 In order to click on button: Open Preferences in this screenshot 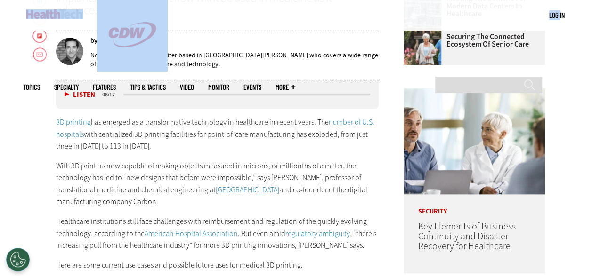, I will do `click(18, 260)`.